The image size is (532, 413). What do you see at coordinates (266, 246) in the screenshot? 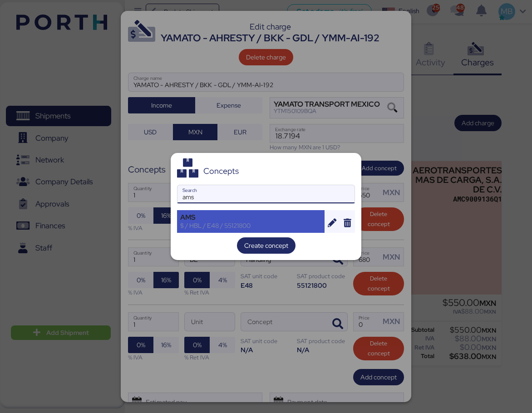
I see `button: Create concept` at bounding box center [266, 246].